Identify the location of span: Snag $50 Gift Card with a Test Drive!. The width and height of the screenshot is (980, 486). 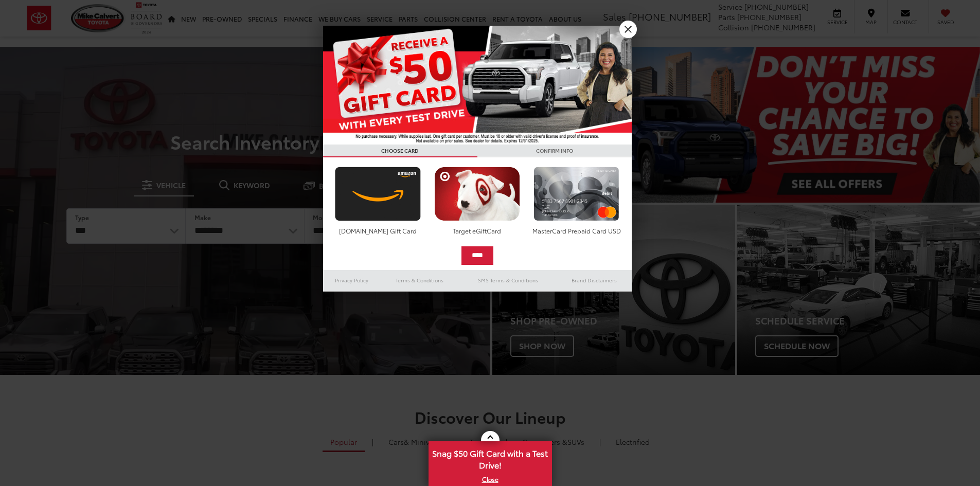
(490, 458).